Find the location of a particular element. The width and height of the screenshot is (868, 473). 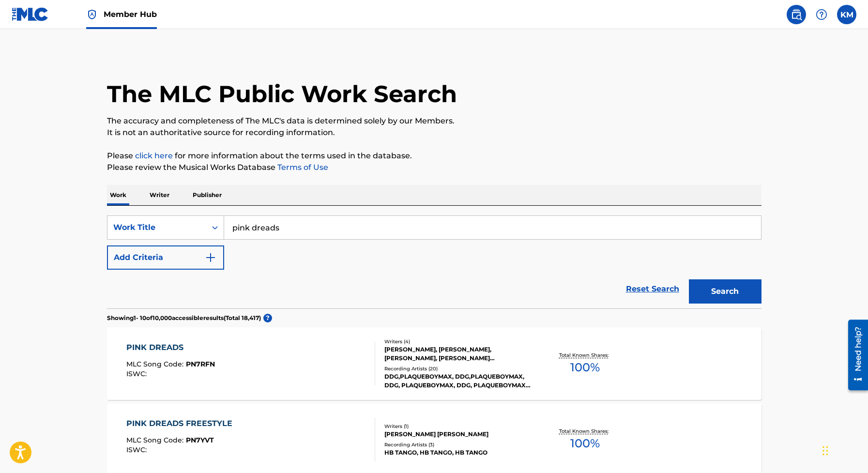

img: search is located at coordinates (796, 15).